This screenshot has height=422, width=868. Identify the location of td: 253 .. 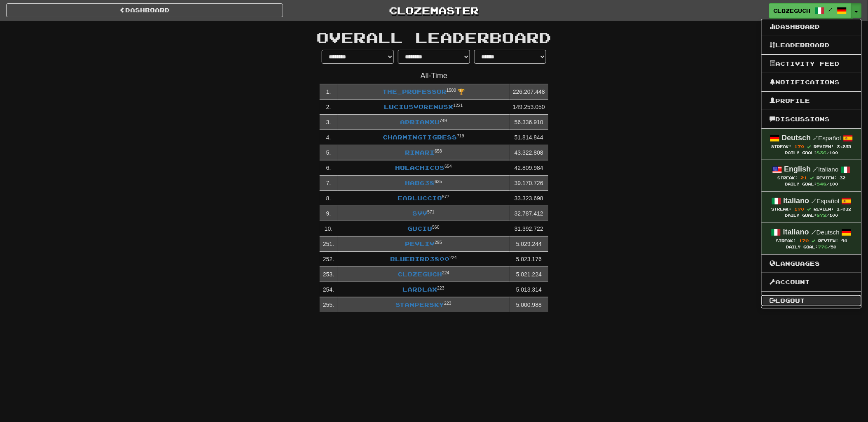
(328, 274).